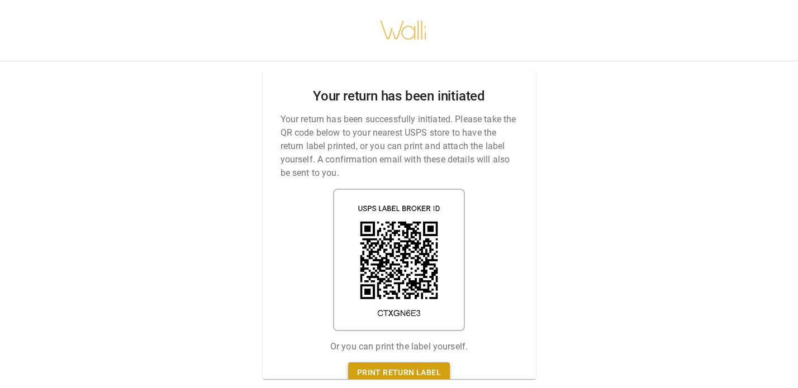 This screenshot has width=798, height=388. I want to click on img: shipping label qr code, so click(399, 260).